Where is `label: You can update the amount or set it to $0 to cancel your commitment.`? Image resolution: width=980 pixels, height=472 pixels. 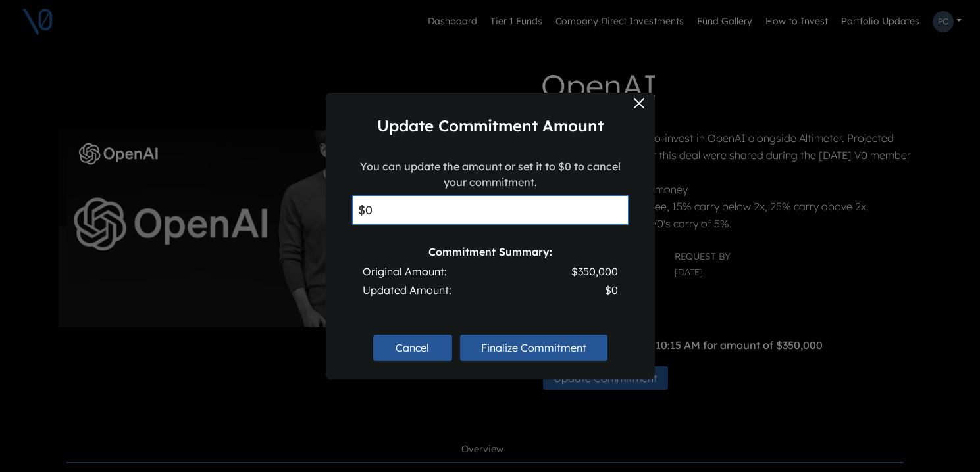
label: You can update the amount or set it to $0 to cancel your commitment. is located at coordinates (491, 174).